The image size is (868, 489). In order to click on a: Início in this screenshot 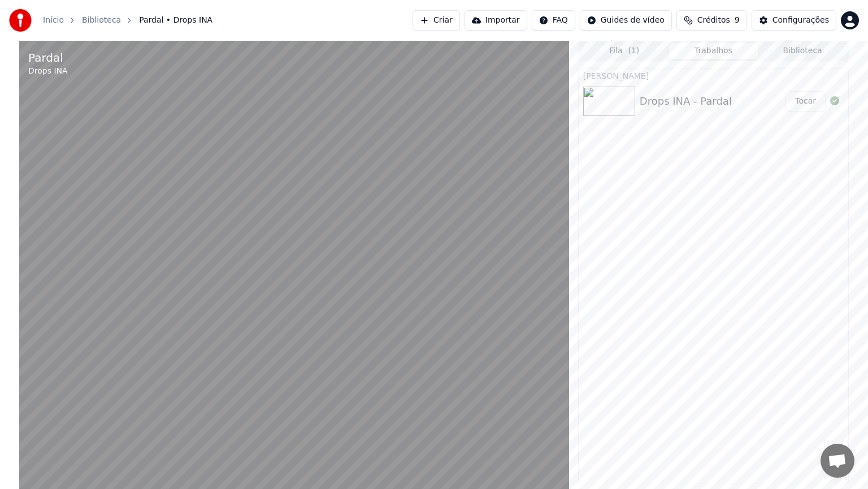, I will do `click(53, 21)`.